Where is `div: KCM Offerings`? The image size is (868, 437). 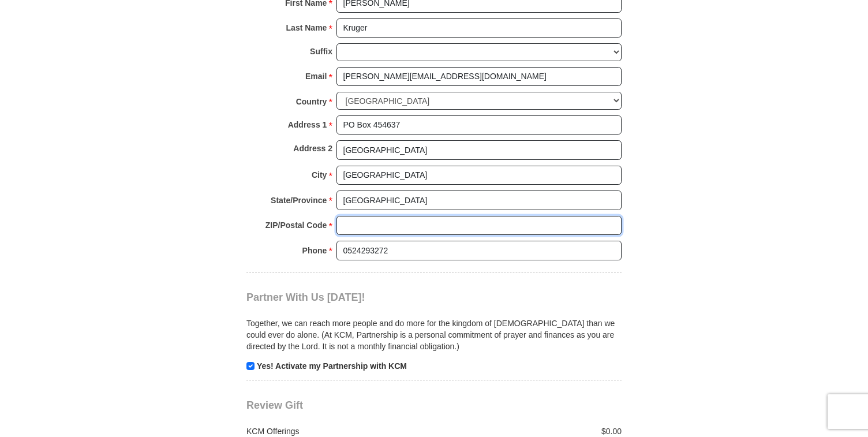 div: KCM Offerings is located at coordinates (338, 431).